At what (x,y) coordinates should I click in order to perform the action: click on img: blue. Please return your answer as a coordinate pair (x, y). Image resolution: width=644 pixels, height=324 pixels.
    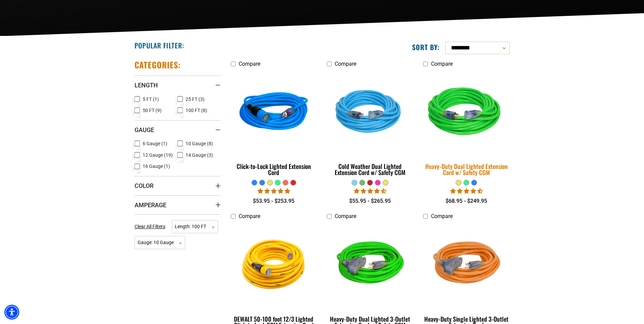
    Looking at the image, I should click on (274, 113).